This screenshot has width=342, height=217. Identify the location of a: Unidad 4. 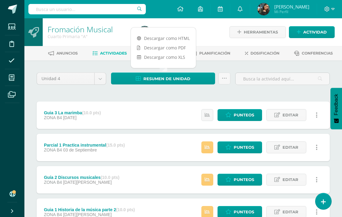
(71, 79).